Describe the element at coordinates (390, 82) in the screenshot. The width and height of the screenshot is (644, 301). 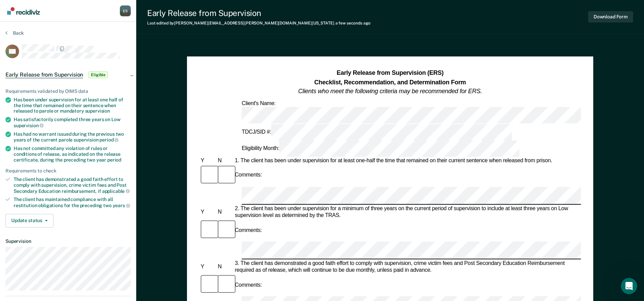
I see `strong: Checklist, Recommendation, and Determination Form` at that location.